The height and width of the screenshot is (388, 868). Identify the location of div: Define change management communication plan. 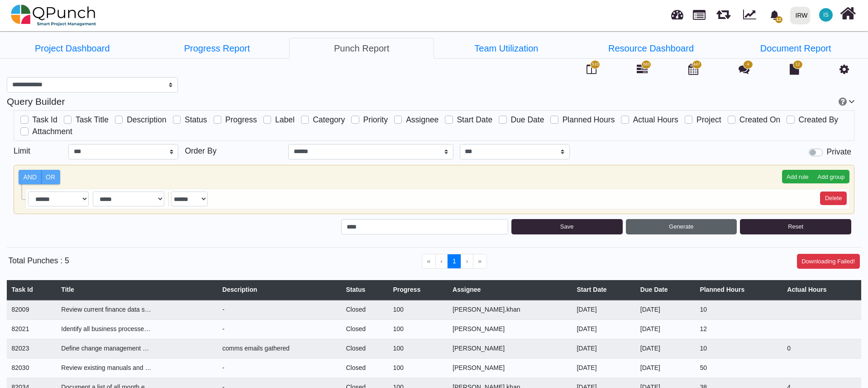
(106, 348).